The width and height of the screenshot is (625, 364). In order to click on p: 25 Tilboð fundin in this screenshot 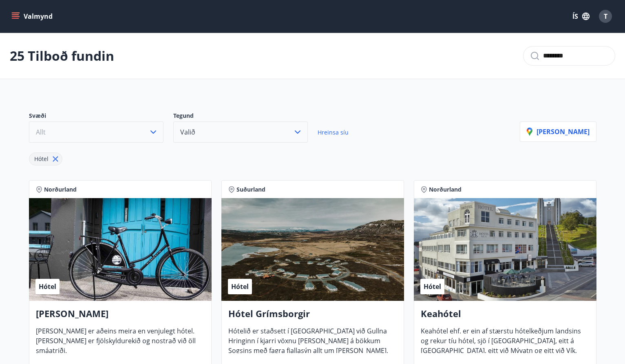, I will do `click(62, 56)`.